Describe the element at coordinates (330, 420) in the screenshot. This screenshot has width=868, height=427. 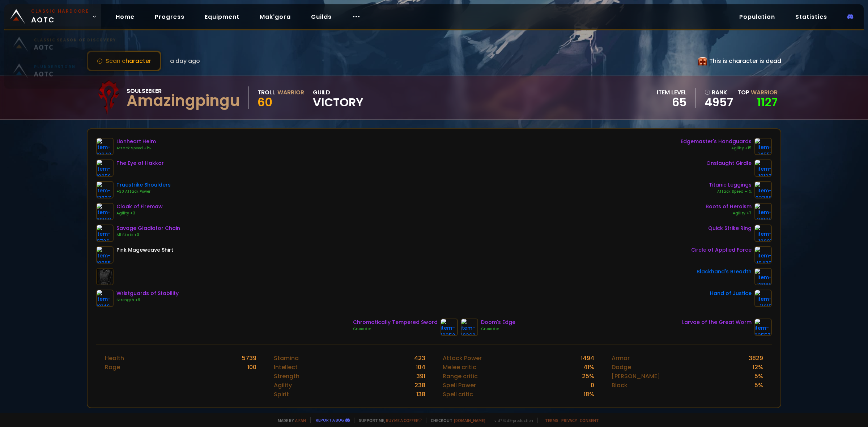
I see `a: Report a bug` at that location.